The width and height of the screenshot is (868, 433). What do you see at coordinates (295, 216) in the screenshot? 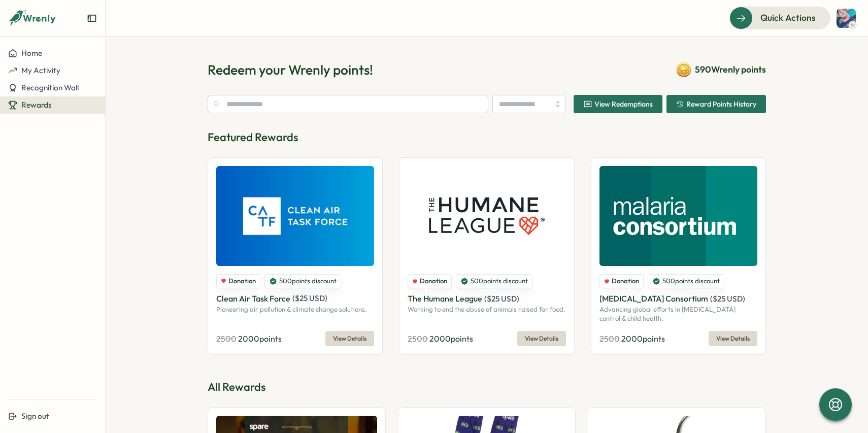
I see `img: Clean Air Task Force` at bounding box center [295, 216].